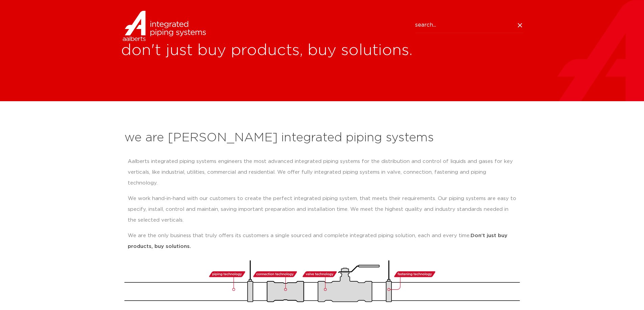  Describe the element at coordinates (322, 241) in the screenshot. I see `p: We are the only business that truly offers its customers a single sourced and complete integrated...` at that location.